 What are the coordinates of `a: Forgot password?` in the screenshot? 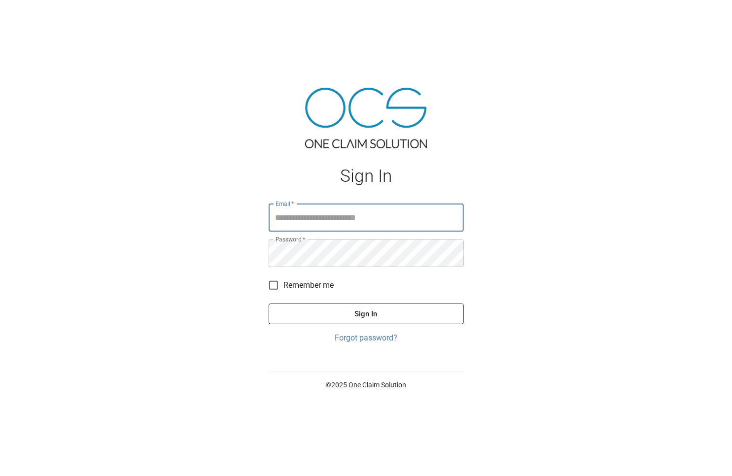 It's located at (366, 338).